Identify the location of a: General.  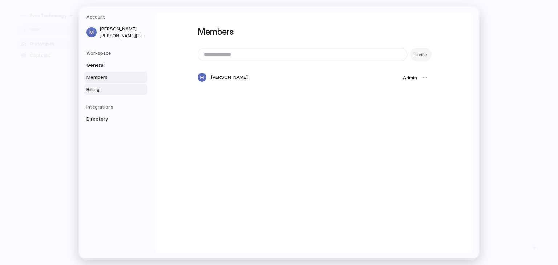
(116, 65).